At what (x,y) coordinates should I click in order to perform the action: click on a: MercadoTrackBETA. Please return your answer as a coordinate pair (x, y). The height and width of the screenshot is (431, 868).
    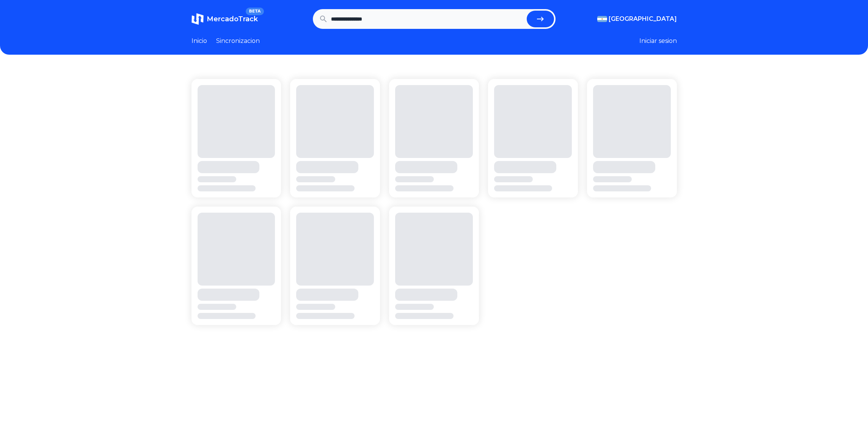
    Looking at the image, I should click on (225, 19).